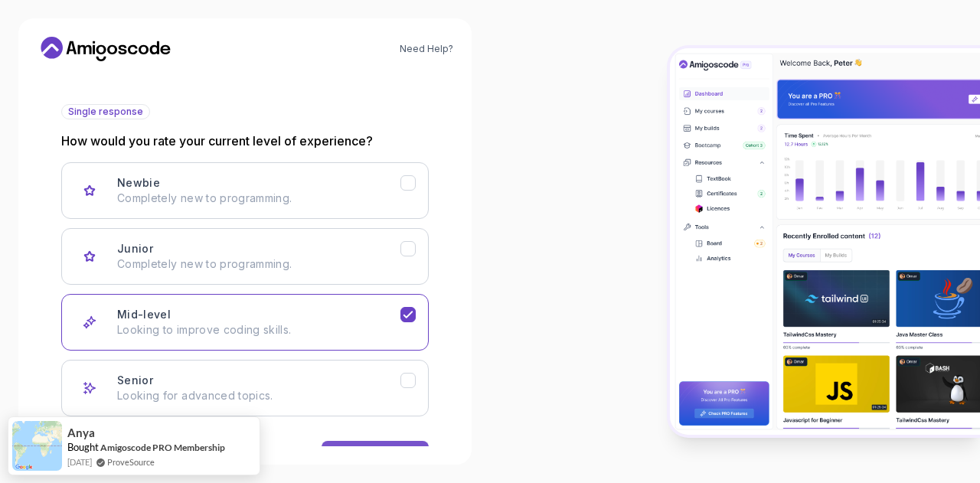  What do you see at coordinates (427, 49) in the screenshot?
I see `a: Need Help?` at bounding box center [427, 49].